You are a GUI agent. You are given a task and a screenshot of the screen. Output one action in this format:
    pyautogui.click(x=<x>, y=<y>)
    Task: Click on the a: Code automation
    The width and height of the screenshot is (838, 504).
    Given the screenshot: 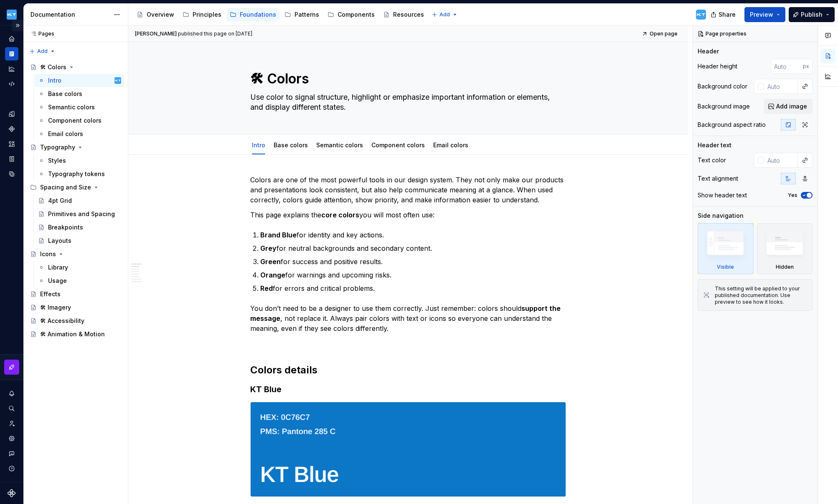 What is the action you would take?
    pyautogui.click(x=12, y=84)
    